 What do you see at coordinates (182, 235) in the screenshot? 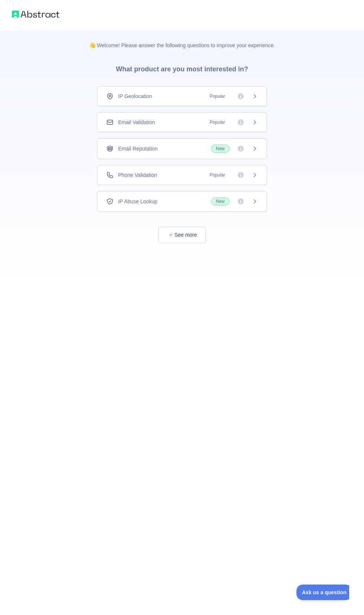
I see `button: See more` at bounding box center [182, 235].